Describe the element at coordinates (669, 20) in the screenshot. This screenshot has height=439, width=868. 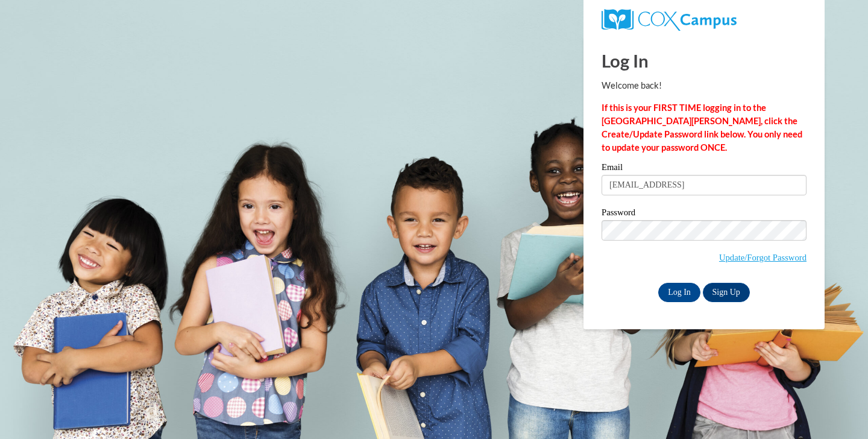
I see `img: COX Campus` at that location.